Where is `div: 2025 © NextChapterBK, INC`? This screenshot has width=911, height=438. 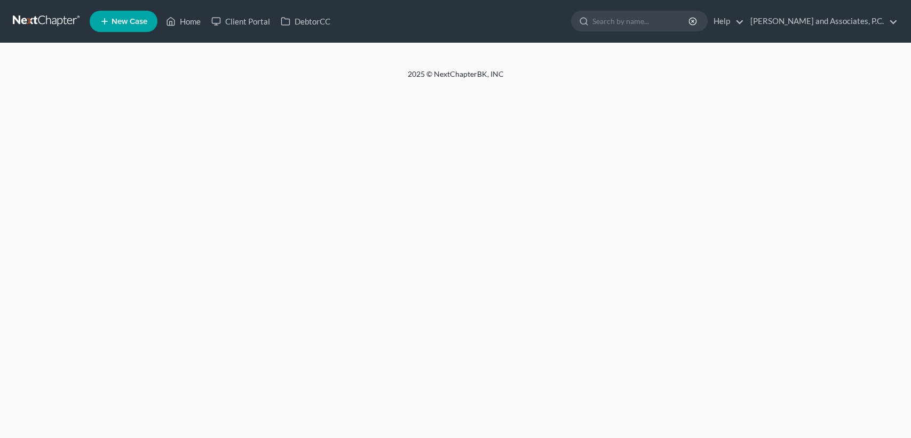 div: 2025 © NextChapterBK, INC is located at coordinates (456, 78).